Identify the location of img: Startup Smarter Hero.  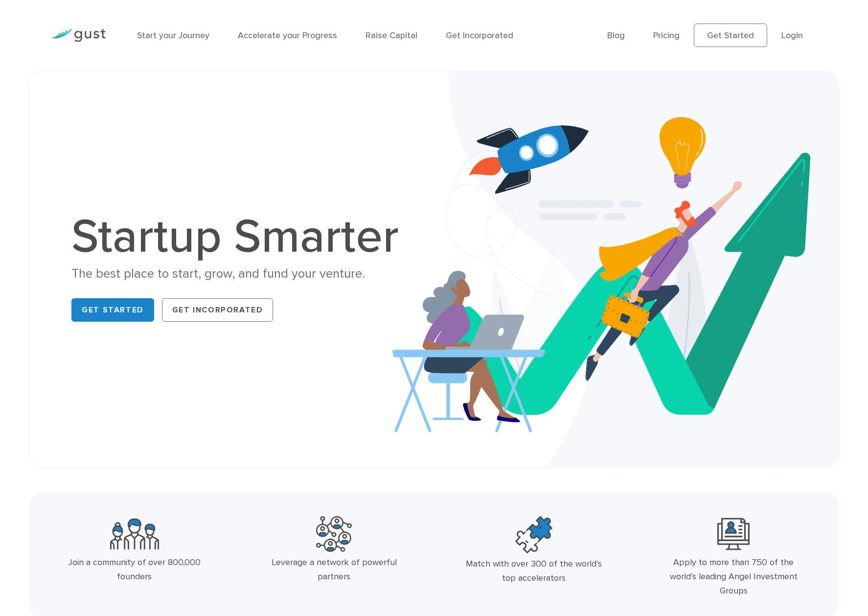
(616, 270).